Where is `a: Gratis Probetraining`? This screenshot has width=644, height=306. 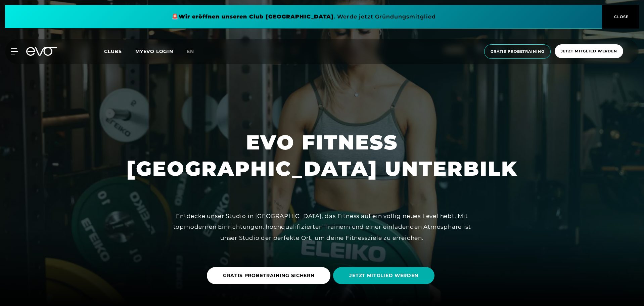 a: Gratis Probetraining is located at coordinates (517, 52).